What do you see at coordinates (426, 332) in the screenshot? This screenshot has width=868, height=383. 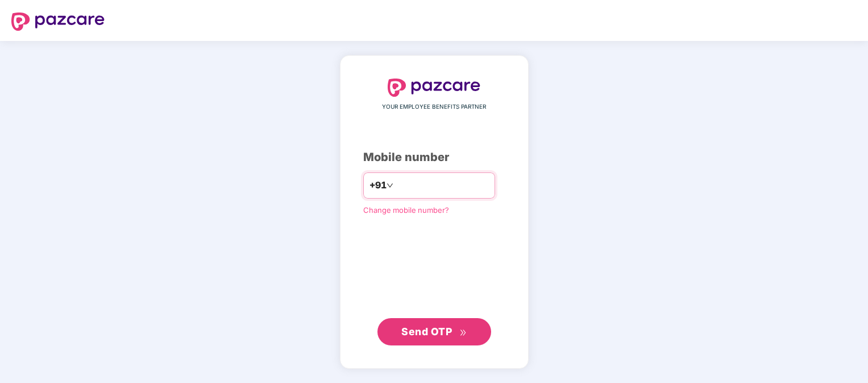 I see `span: Send OTP` at bounding box center [426, 332].